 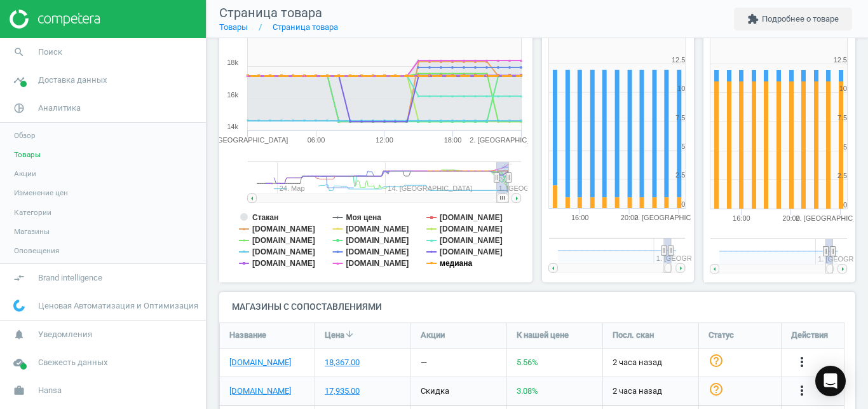 I want to click on span: Статус, so click(x=722, y=335).